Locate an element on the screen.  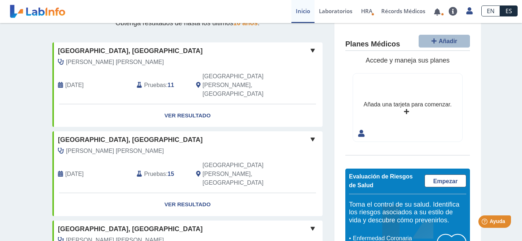
span: Empezar is located at coordinates (445, 181).